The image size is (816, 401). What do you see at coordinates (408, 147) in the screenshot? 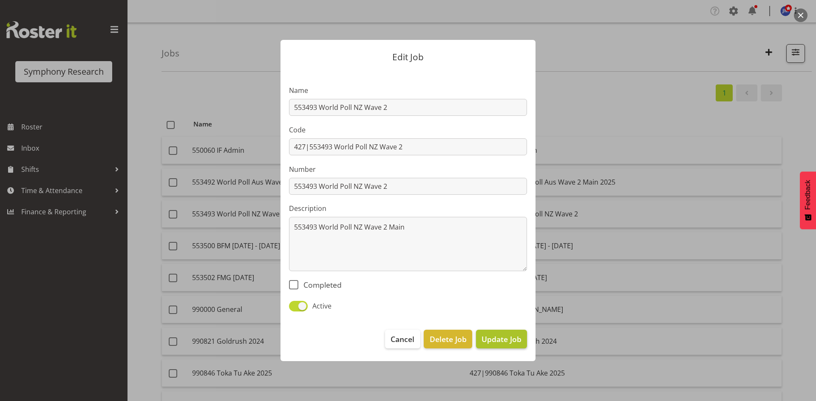
I see `input: Job Code` at bounding box center [408, 147].